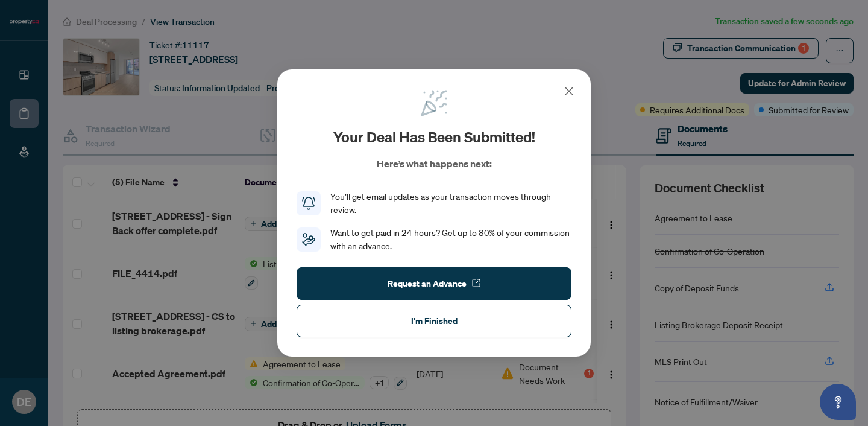 The width and height of the screenshot is (868, 426). Describe the element at coordinates (838, 401) in the screenshot. I see `button: Open asap` at that location.